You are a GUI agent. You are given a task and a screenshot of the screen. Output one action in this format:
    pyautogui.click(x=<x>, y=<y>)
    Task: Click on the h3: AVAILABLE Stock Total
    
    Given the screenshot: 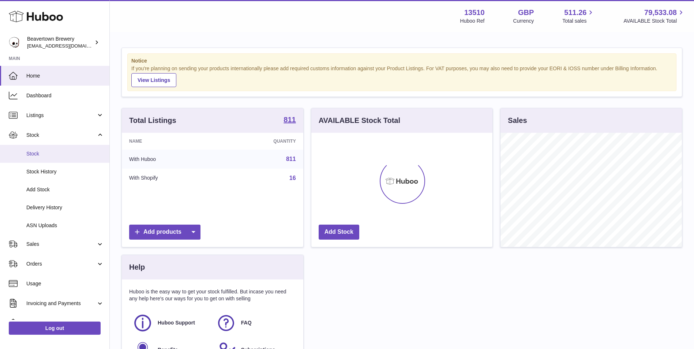 What is the action you would take?
    pyautogui.click(x=359, y=120)
    